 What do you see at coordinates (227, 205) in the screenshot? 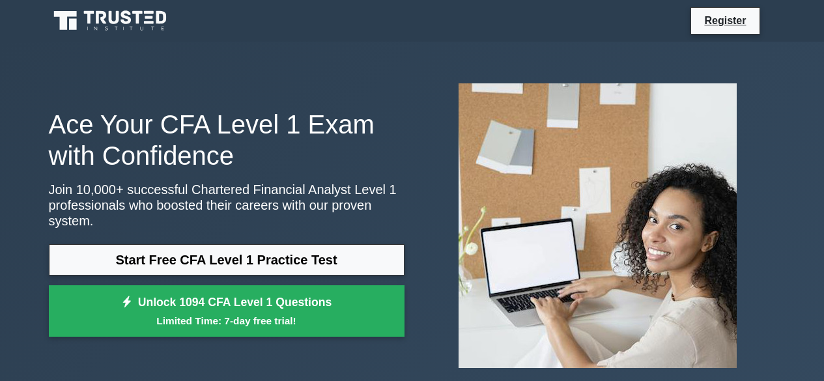
I see `p: Join 10,000+ successful Chartered Financial Analyst Level 1 professionals who boosted their caree...` at bounding box center [227, 205].